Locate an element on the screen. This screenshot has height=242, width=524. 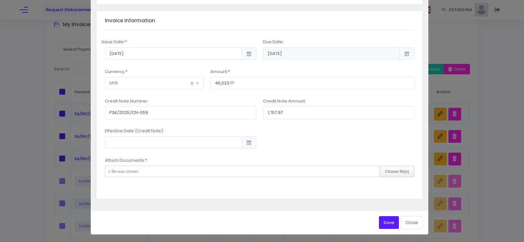
label: Amount: is located at coordinates (220, 72).